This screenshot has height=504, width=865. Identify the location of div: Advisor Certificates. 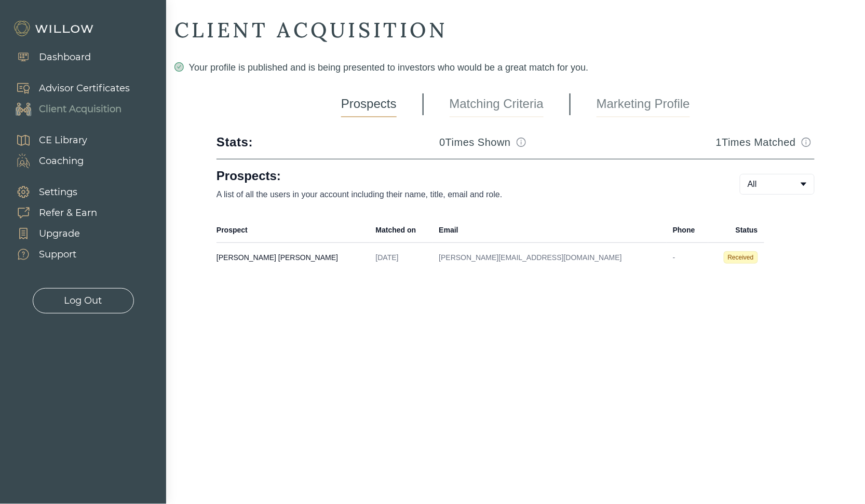
(84, 88).